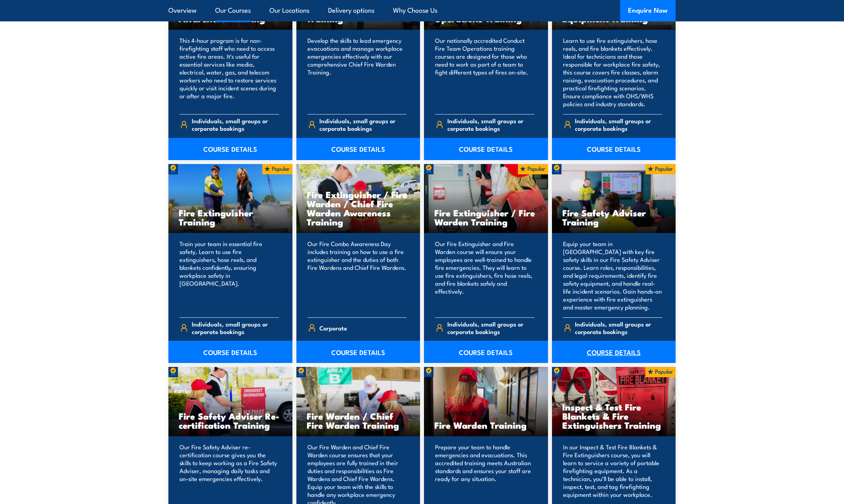 Image resolution: width=844 pixels, height=504 pixels. What do you see at coordinates (229, 275) in the screenshot?
I see `p: Train your team in essential fire safety. Learn to use fire extinguishers, hose reels, and blanke...` at bounding box center [229, 275].